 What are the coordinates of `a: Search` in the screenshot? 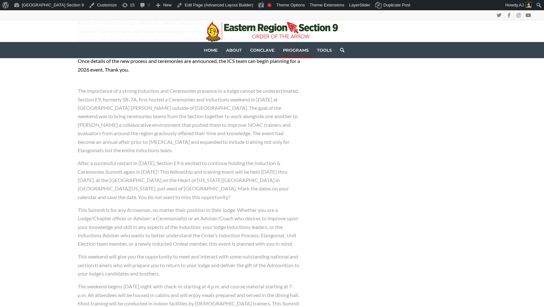 It's located at (340, 50).